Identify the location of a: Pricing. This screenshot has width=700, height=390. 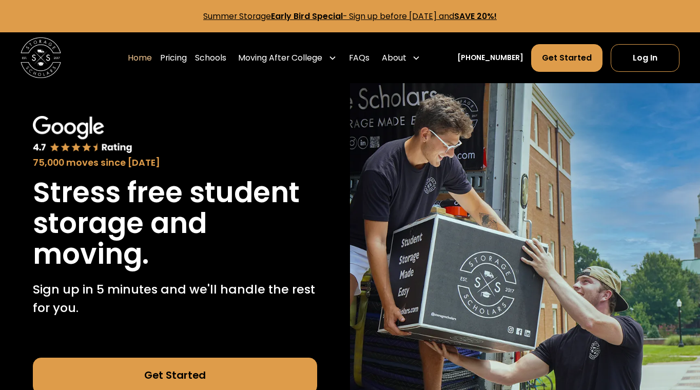
(174, 58).